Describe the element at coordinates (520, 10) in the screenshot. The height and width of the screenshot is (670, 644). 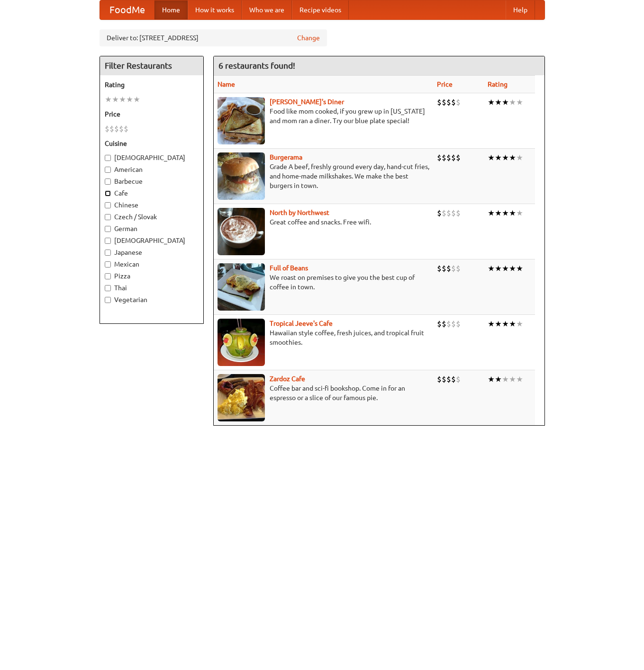
I see `a: Help` at that location.